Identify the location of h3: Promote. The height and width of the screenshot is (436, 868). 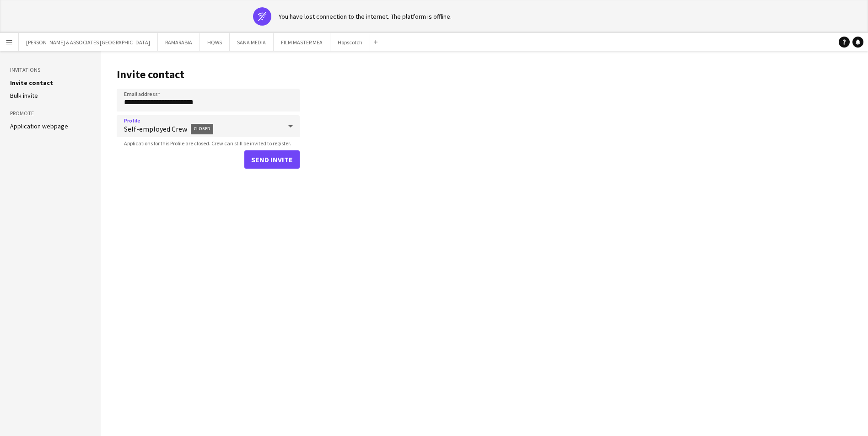
(50, 113).